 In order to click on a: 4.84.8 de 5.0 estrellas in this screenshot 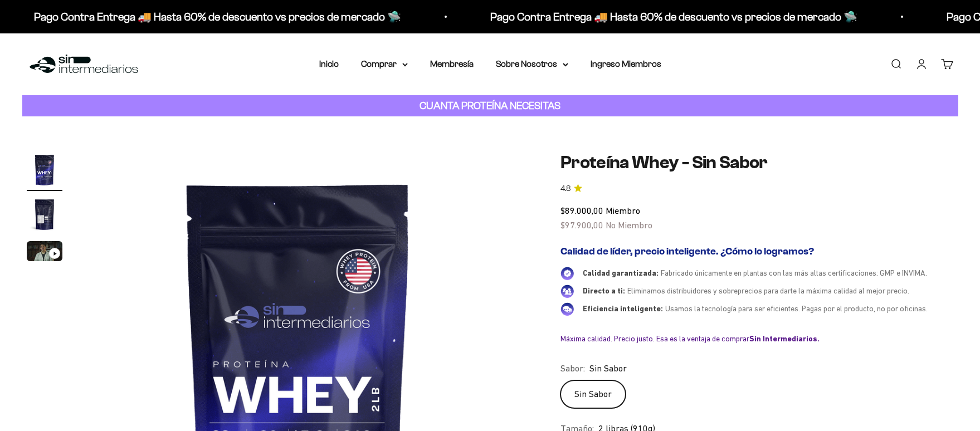, I will do `click(756, 189)`.